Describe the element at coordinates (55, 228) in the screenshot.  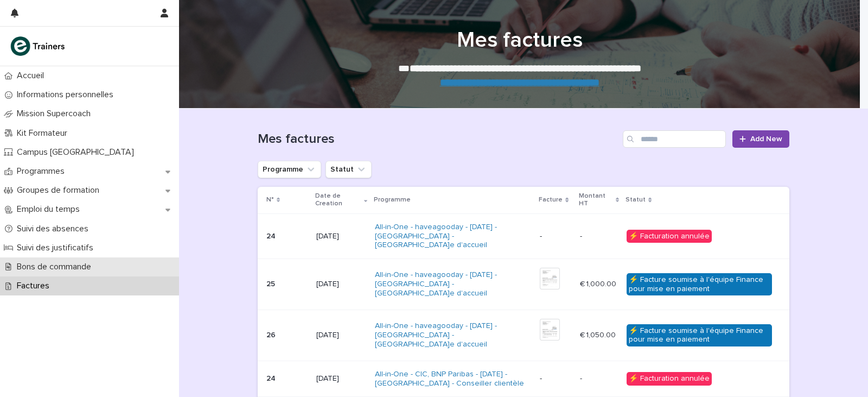
I see `p: Suivi des absences` at that location.